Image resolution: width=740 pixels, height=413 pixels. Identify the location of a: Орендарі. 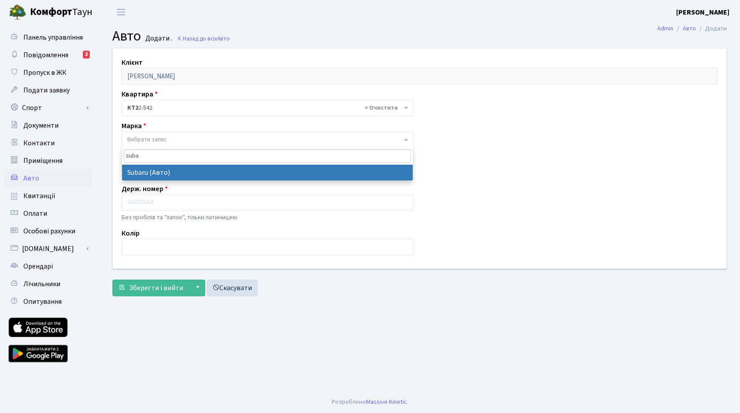
(48, 267).